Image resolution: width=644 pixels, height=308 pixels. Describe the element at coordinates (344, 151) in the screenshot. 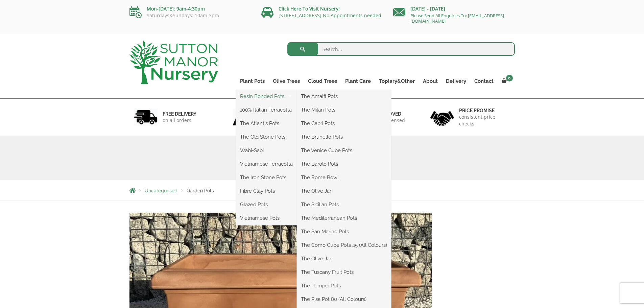

I see `a: The Venice Cube Pots` at that location.